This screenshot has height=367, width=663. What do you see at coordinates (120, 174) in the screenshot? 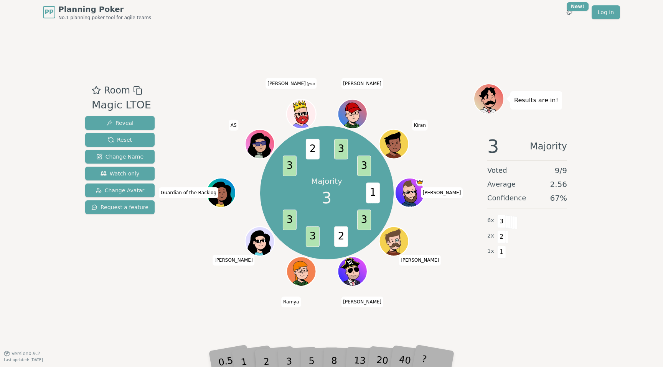
I see `button: Watch only` at bounding box center [120, 174].